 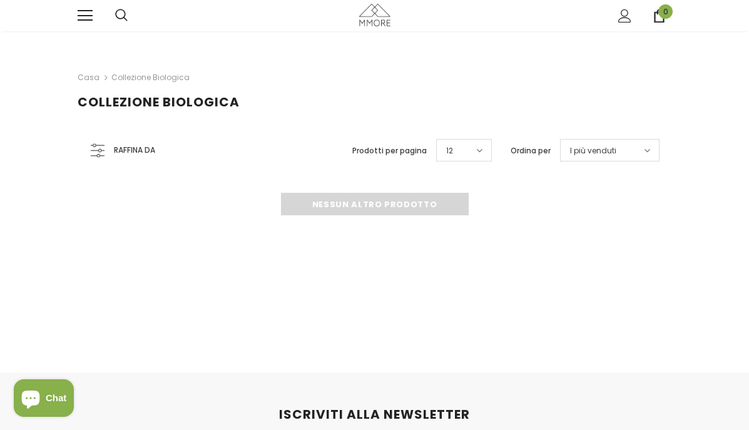 What do you see at coordinates (389, 151) in the screenshot?
I see `label: Prodotti per pagina` at bounding box center [389, 151].